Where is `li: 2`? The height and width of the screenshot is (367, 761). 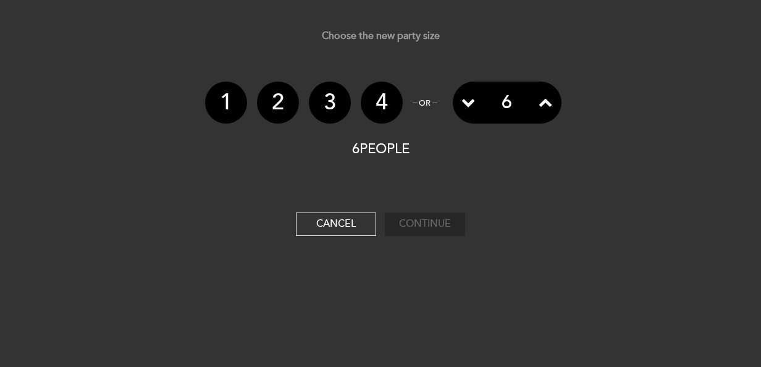
li: 2 is located at coordinates (278, 102).